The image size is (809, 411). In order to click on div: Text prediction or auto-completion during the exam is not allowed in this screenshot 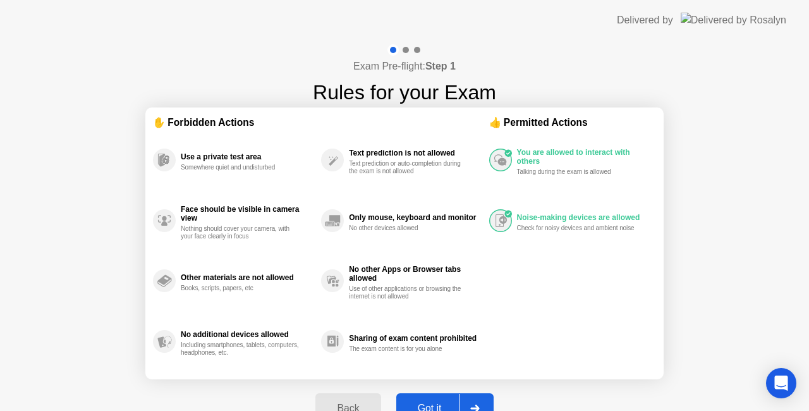, I will do `click(408, 167)`.